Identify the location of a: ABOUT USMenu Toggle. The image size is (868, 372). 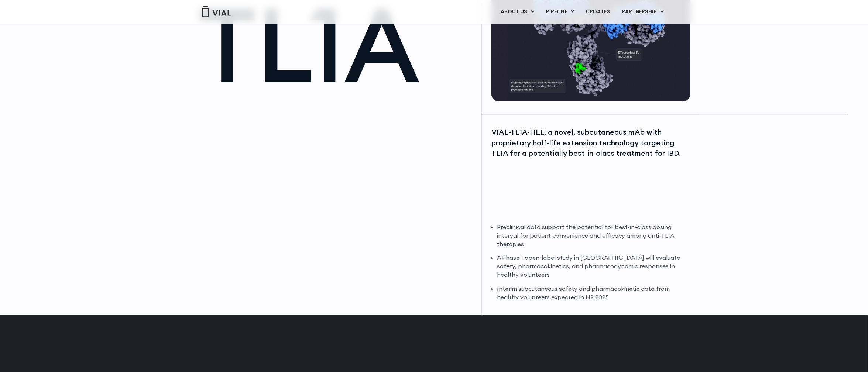
(518, 12).